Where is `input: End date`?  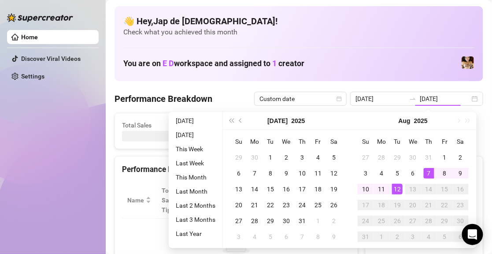 input: End date is located at coordinates (445, 99).